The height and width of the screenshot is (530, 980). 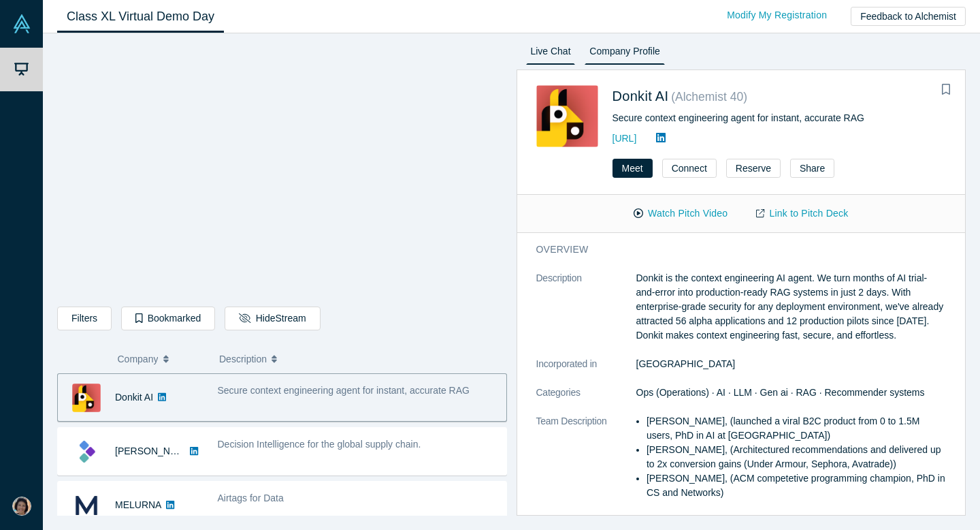 I want to click on dt: Description, so click(x=586, y=314).